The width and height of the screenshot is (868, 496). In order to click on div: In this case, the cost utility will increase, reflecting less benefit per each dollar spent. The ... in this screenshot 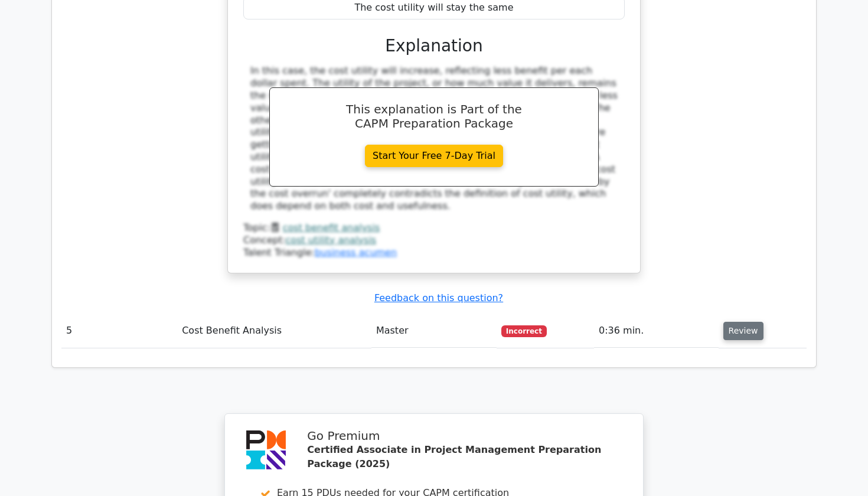, I will do `click(434, 139)`.